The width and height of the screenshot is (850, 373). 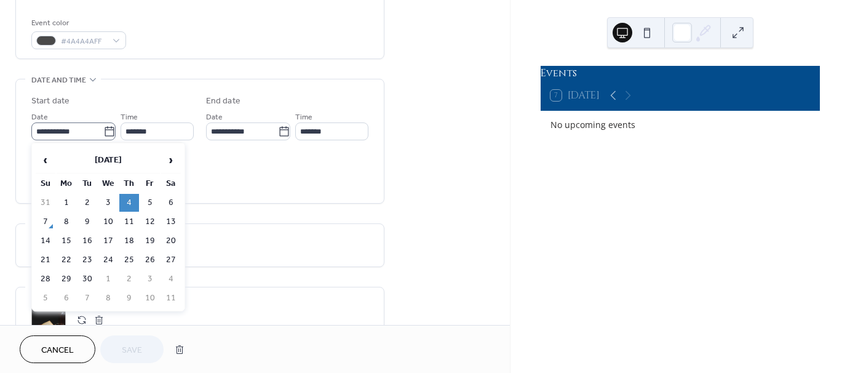 What do you see at coordinates (66, 279) in the screenshot?
I see `td: 29` at bounding box center [66, 279].